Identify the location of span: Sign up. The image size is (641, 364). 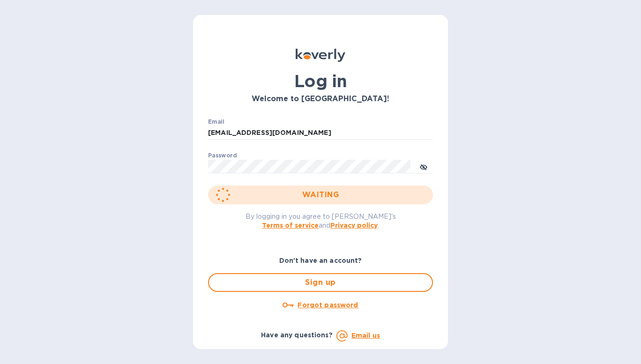
(320, 282).